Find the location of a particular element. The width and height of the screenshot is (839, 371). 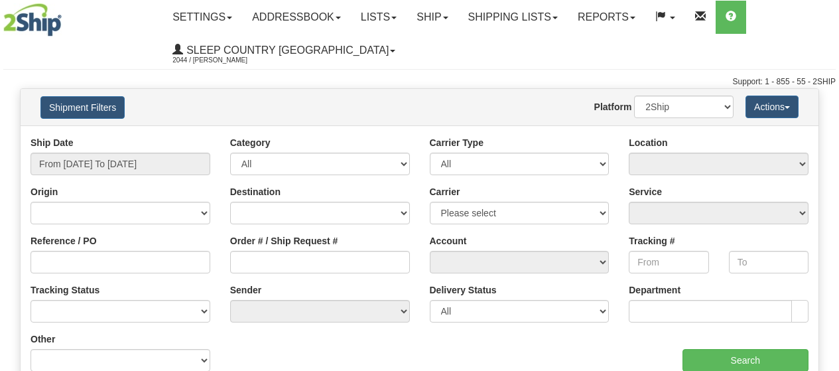

a: Ship is located at coordinates (432, 17).